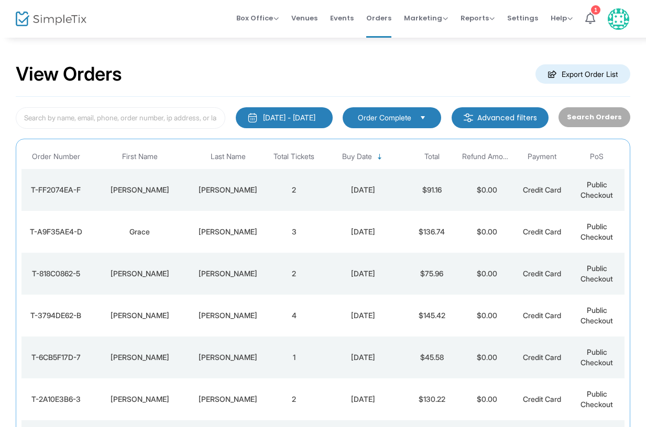 The image size is (646, 427). What do you see at coordinates (432, 274) in the screenshot?
I see `td: $75.96` at bounding box center [432, 274].